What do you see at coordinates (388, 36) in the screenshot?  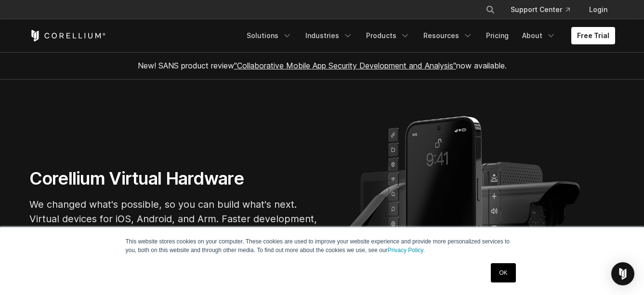 I see `a: Products` at bounding box center [388, 36].